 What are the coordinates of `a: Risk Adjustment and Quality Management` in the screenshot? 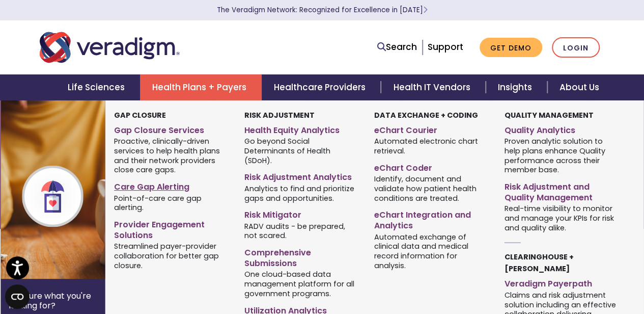 It's located at (562, 190).